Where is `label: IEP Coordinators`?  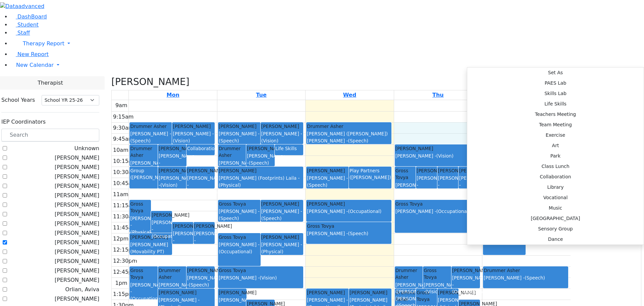 label: IEP Coordinators is located at coordinates (24, 122).